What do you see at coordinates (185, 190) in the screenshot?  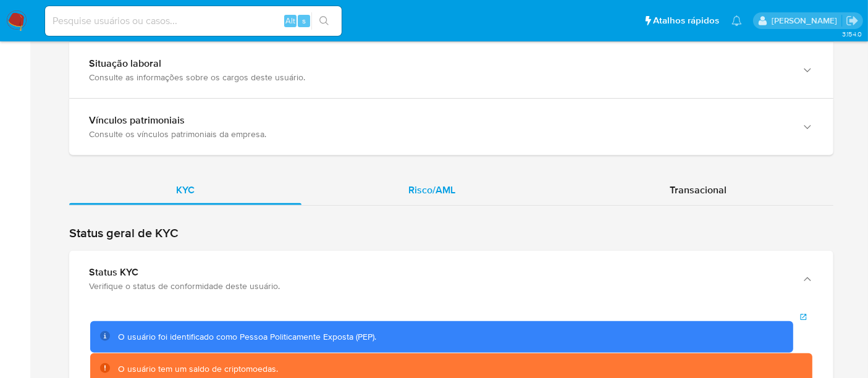 I see `span: KYC` at bounding box center [185, 190].